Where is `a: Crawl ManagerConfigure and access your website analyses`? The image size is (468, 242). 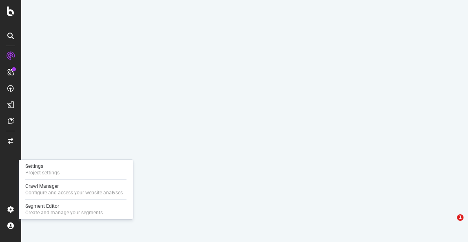 a: Crawl ManagerConfigure and access your website analyses is located at coordinates (76, 190).